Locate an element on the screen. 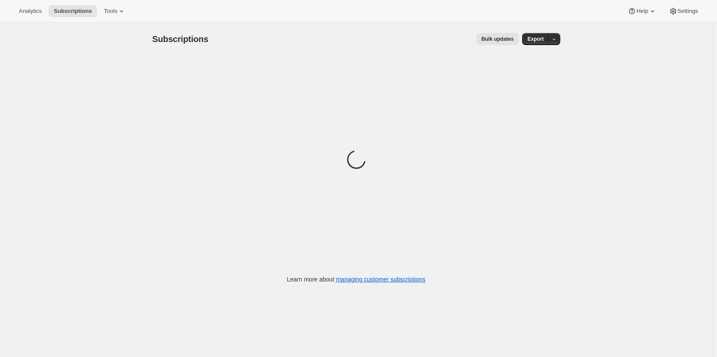 The height and width of the screenshot is (357, 717). a: managing customer subscriptions is located at coordinates (380, 279).